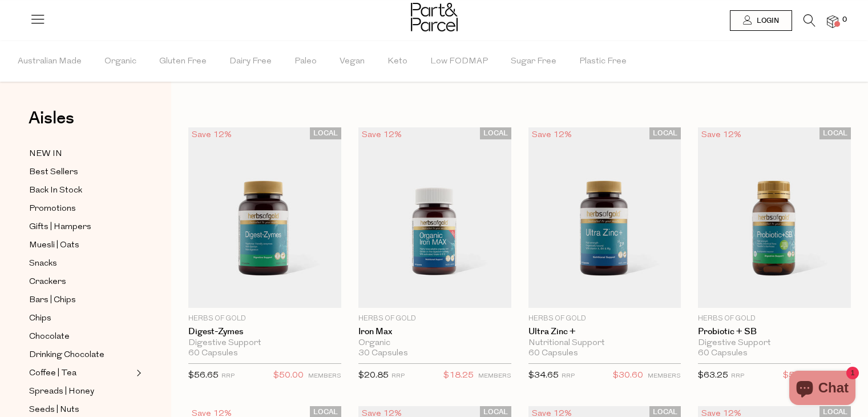  What do you see at coordinates (137, 373) in the screenshot?
I see `button: Expand/Collapse Coffee | Tea` at bounding box center [137, 373].